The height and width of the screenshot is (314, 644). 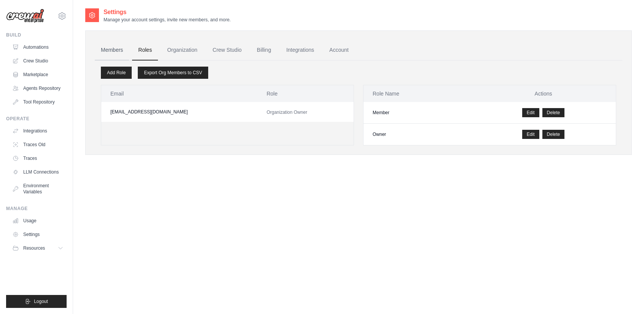 What do you see at coordinates (167, 20) in the screenshot?
I see `p: Manage your account settings, invite new members, and more.` at bounding box center [167, 20].